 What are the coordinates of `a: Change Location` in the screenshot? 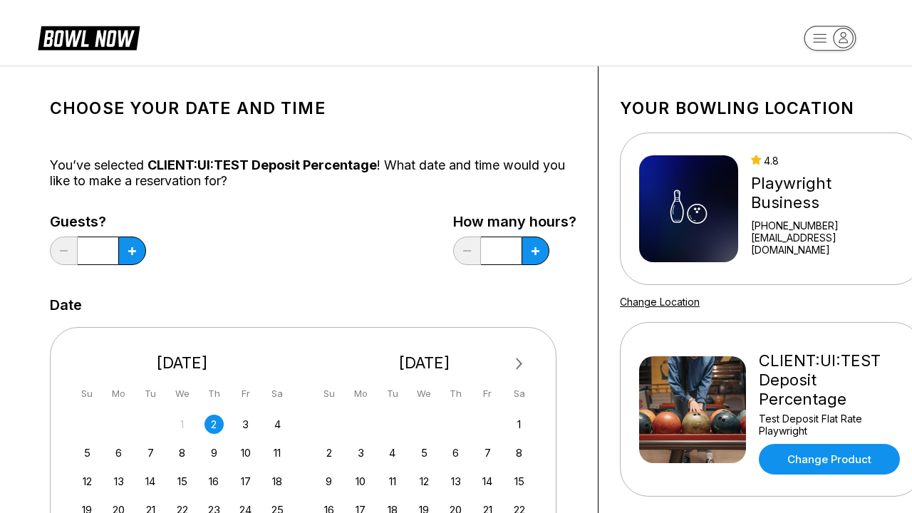 It's located at (660, 302).